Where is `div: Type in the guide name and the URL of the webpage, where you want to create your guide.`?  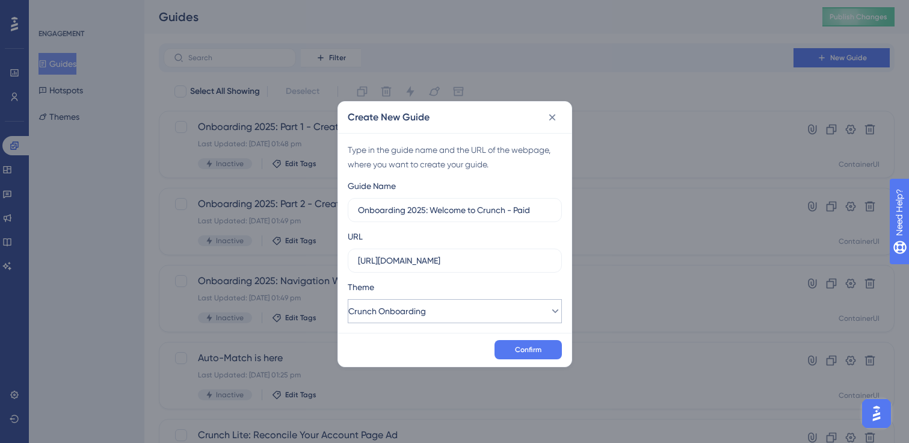
div: Type in the guide name and the URL of the webpage, where you want to create your guide. is located at coordinates (455, 157).